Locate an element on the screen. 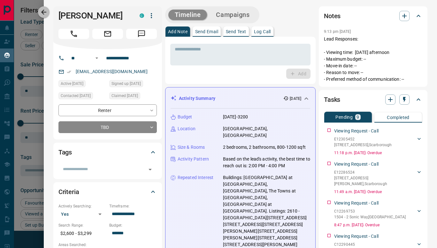 The image size is (437, 248). div: Tasks is located at coordinates (373, 100).